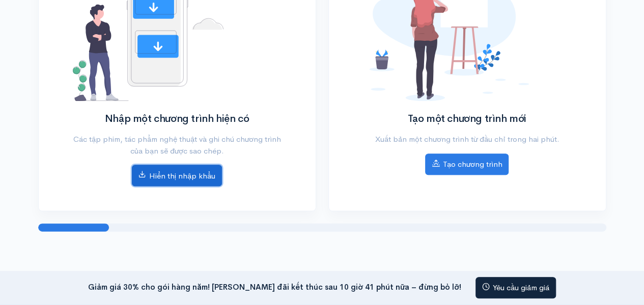 This screenshot has height=305, width=644. Describe the element at coordinates (467, 164) in the screenshot. I see `a: Tạo chương trình` at that location.